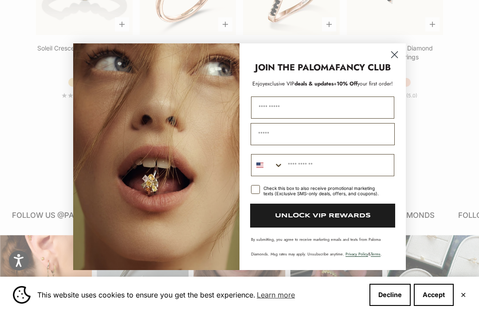 The width and height of the screenshot is (479, 313). Describe the element at coordinates (363, 84) in the screenshot. I see `span: + your first order!` at that location.